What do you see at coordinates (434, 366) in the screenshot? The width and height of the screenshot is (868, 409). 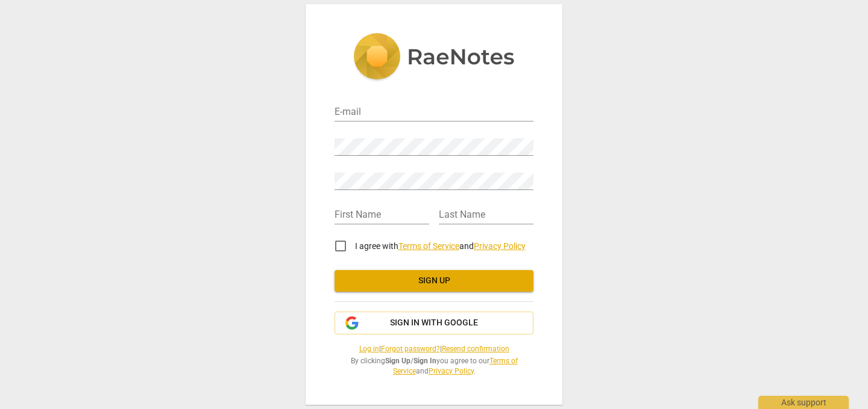 I see `span: By clicking / you agree to our and .` at bounding box center [434, 366].